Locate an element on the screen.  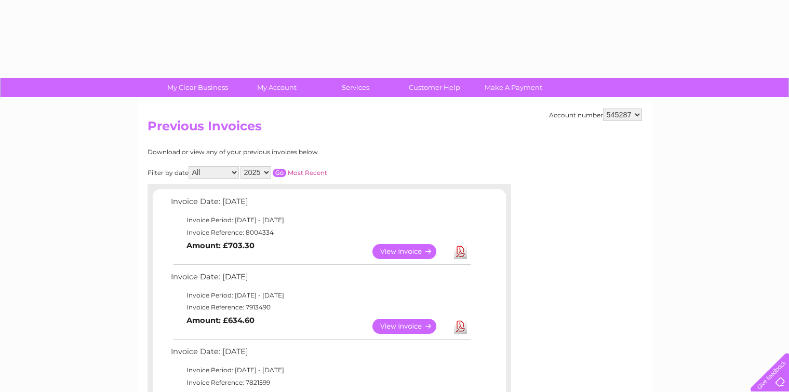
b: Amount: £634.60 is located at coordinates (220, 320).